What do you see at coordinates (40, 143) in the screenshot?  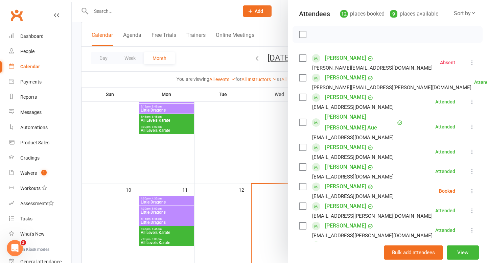 I see `a: Product Sales` at bounding box center [40, 143].